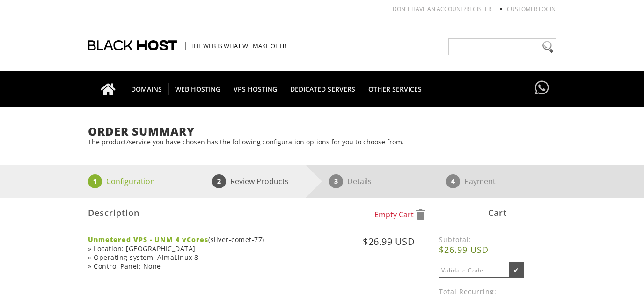 This screenshot has height=294, width=644. Describe the element at coordinates (236, 45) in the screenshot. I see `span: The Web is what we make of it!` at that location.